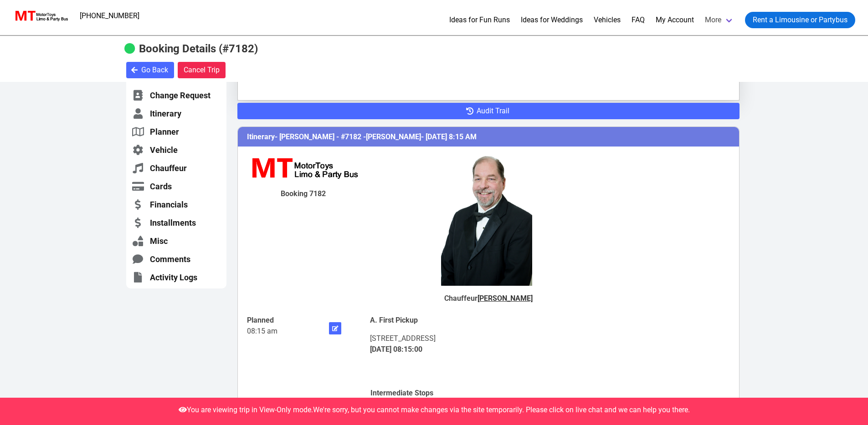  I want to click on a: Financials, so click(176, 204).